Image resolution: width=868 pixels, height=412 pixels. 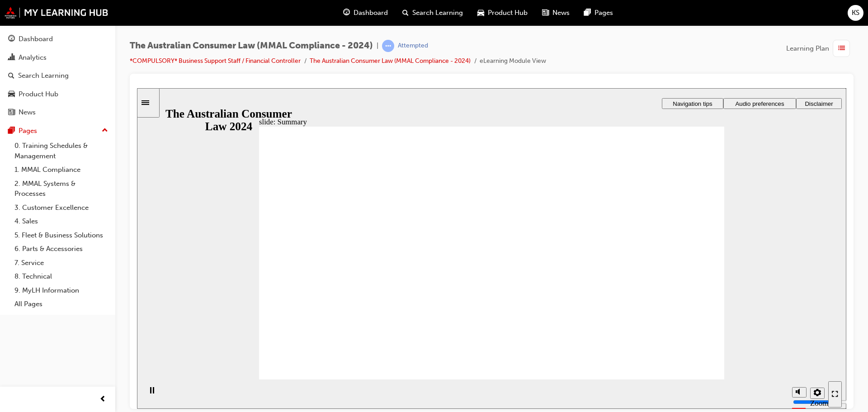 What do you see at coordinates (58, 94) in the screenshot?
I see `a: Product Hub` at bounding box center [58, 94].